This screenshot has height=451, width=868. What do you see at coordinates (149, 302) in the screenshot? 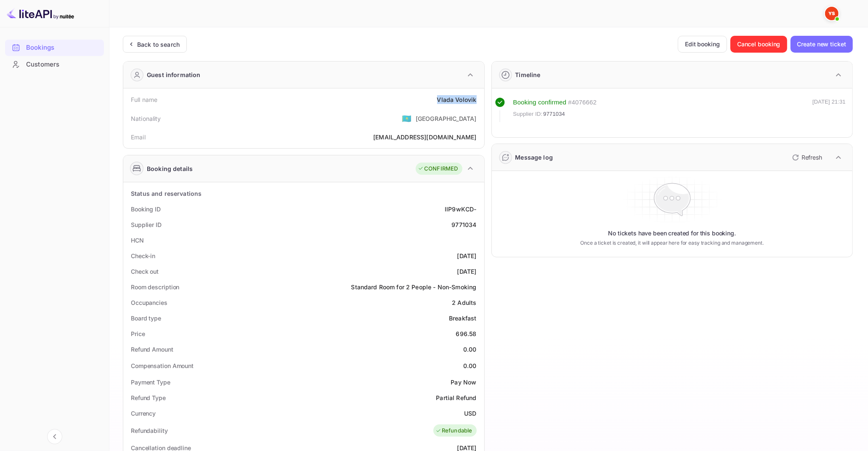
I see `div: Occupancies` at bounding box center [149, 302].